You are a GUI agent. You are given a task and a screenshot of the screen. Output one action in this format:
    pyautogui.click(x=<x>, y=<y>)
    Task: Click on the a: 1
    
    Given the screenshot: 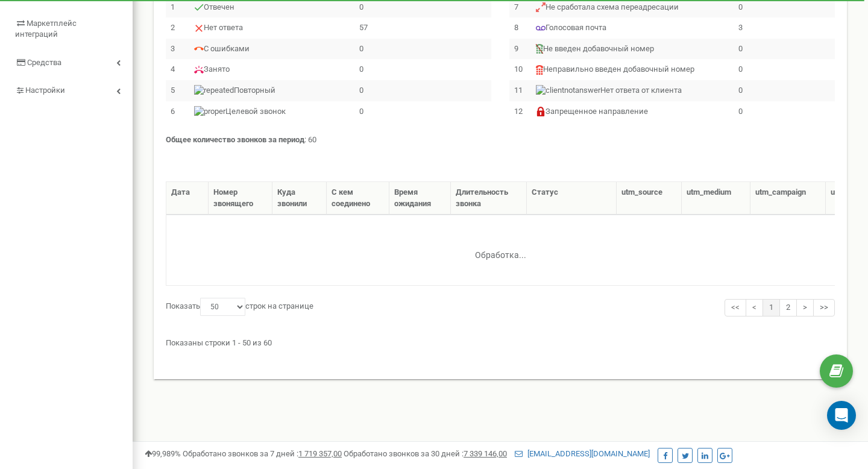 What is the action you would take?
    pyautogui.click(x=771, y=307)
    